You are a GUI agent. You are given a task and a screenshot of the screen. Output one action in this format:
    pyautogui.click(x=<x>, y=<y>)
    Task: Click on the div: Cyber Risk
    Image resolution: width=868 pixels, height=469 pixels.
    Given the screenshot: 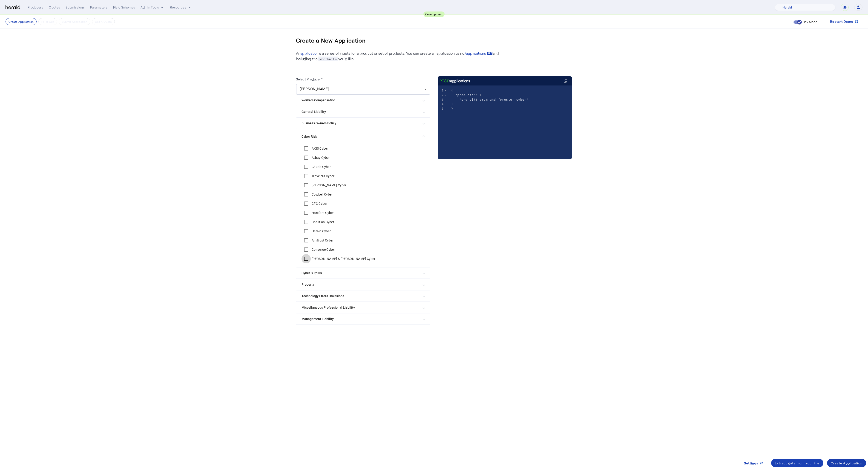 What is the action you would take?
    pyautogui.click(x=363, y=206)
    